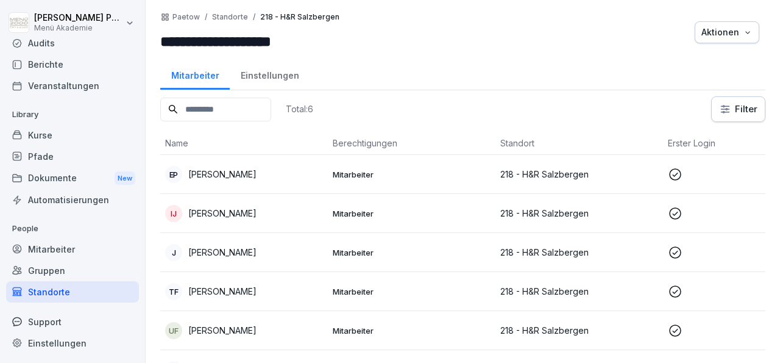 The image size is (780, 363). What do you see at coordinates (73, 64) in the screenshot?
I see `a: Berichte` at bounding box center [73, 64].